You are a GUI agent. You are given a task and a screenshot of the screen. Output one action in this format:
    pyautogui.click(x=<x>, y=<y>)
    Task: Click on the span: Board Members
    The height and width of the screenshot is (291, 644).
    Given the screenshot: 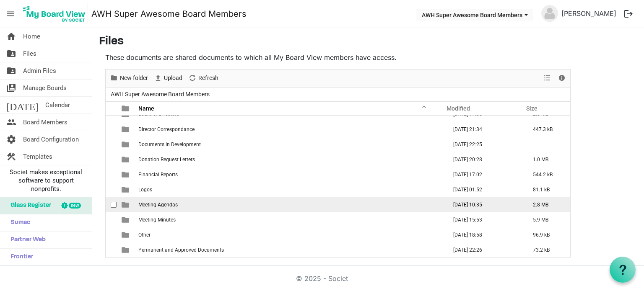 What is the action you would take?
    pyautogui.click(x=45, y=122)
    